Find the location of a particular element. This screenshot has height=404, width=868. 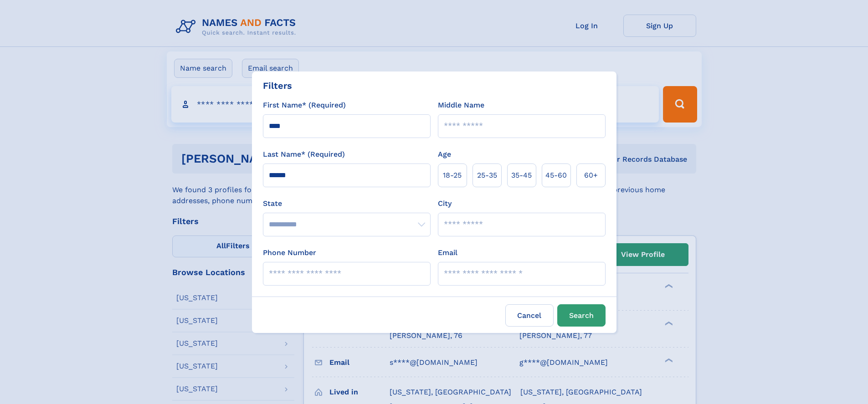

label: City is located at coordinates (445, 204).